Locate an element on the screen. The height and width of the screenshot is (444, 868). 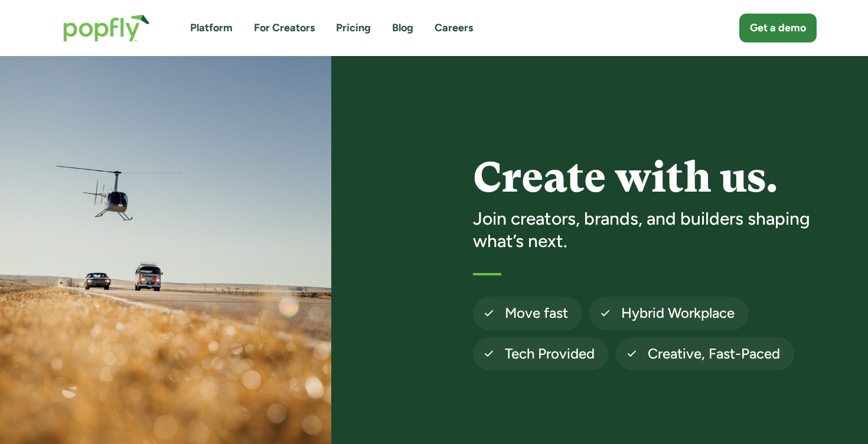
a: For Creators is located at coordinates (284, 28).